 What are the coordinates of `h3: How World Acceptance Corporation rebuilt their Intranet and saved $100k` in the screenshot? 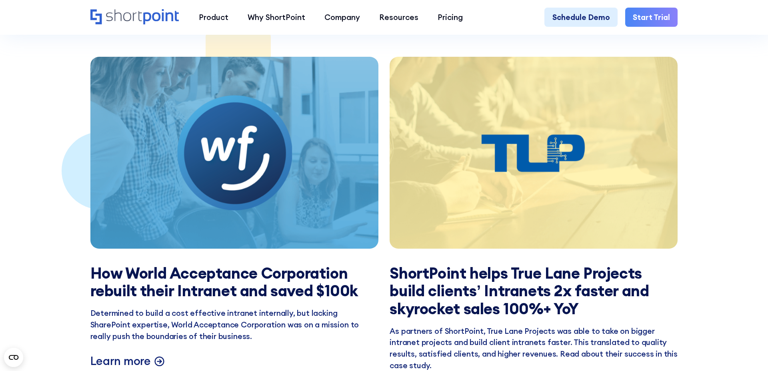 It's located at (234, 282).